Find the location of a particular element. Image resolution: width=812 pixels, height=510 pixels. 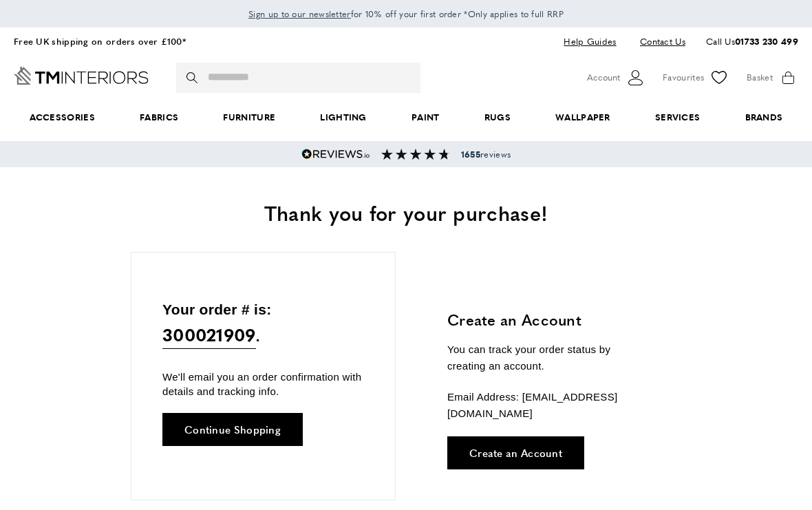

a: Contact Us is located at coordinates (657, 41).